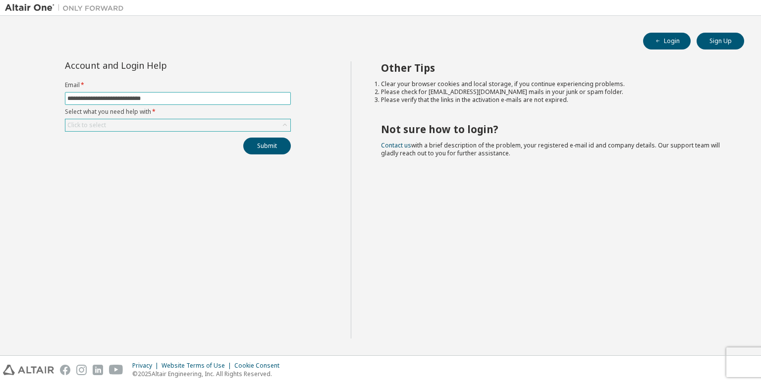 This screenshot has height=384, width=761. Describe the element at coordinates (65, 370) in the screenshot. I see `img: facebook.svg` at that location.